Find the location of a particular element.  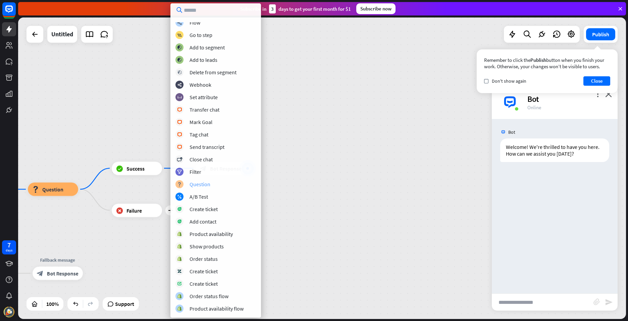

div: Question is located at coordinates (200, 184).